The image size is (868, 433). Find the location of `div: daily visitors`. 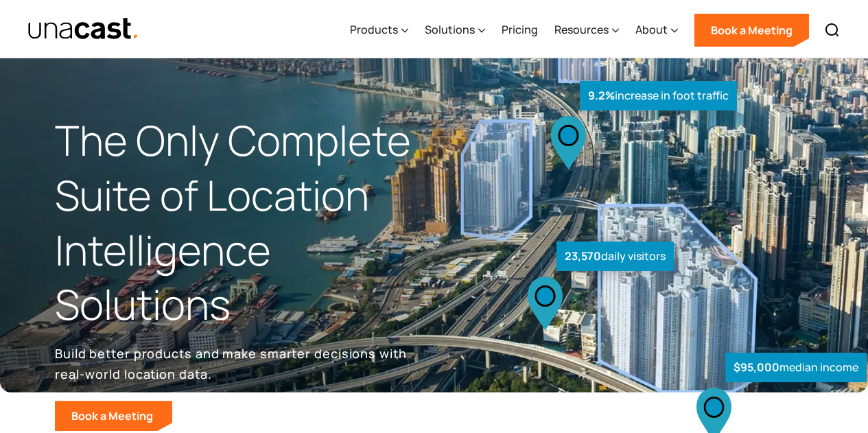

div: daily visitors is located at coordinates (615, 256).